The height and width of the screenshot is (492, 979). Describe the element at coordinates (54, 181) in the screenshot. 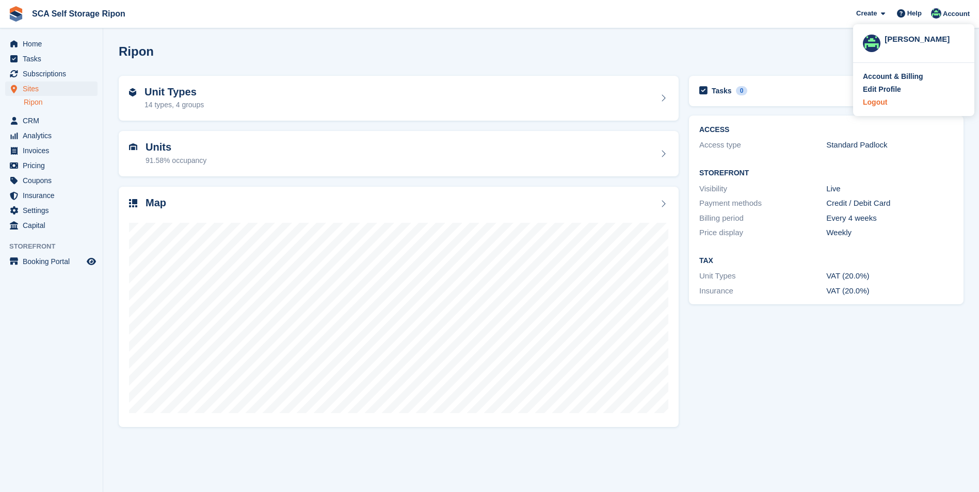

I see `span: Coupons` at that location.